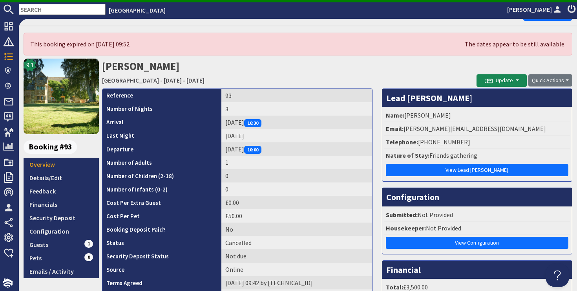 The height and width of the screenshot is (291, 577). I want to click on th: Number of Adults, so click(162, 162).